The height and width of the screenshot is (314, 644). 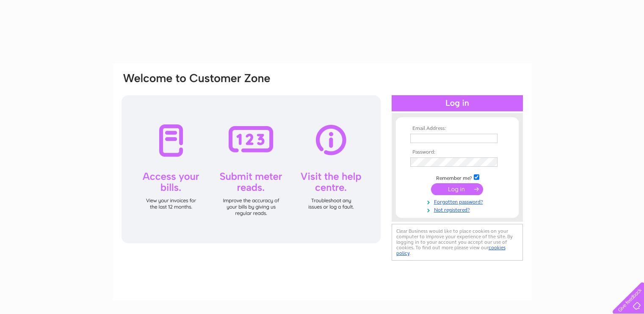 What do you see at coordinates (457, 129) in the screenshot?
I see `th: Email Address:` at bounding box center [457, 129].